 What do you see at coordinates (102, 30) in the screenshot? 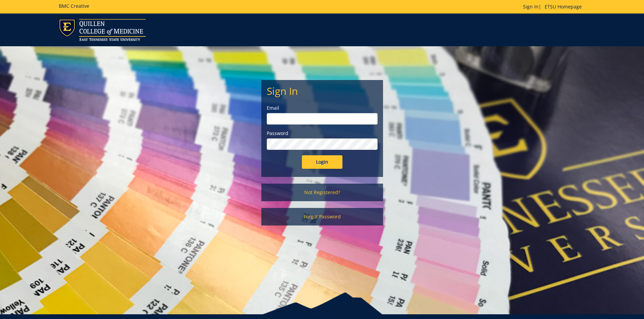
I see `img: ETSU logo` at bounding box center [102, 30].